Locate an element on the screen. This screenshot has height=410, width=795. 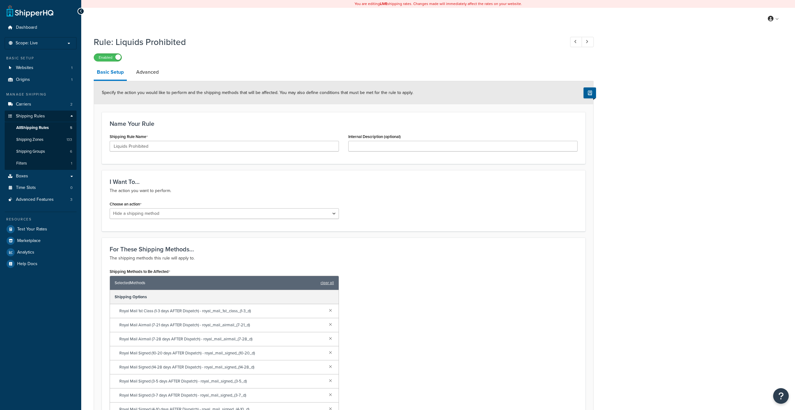
span: 0 is located at coordinates (71, 188).